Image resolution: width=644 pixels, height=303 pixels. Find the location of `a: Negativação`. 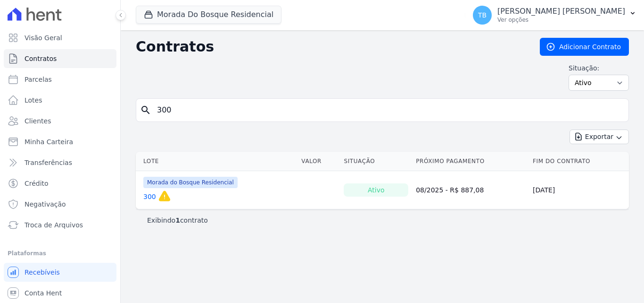

a: Negativação is located at coordinates (60, 204).